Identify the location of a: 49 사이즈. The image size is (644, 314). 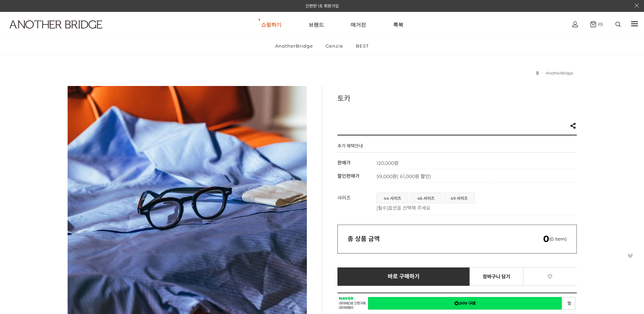
(459, 197).